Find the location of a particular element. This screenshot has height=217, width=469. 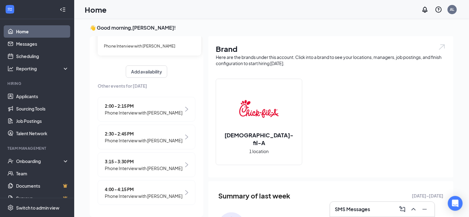

div: Hiring is located at coordinates (37, 83).